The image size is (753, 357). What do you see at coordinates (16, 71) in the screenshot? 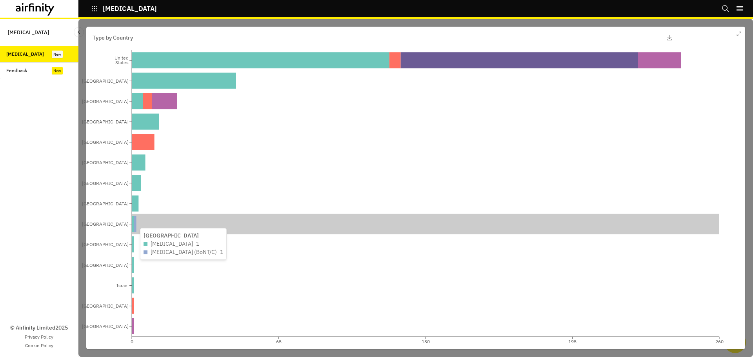
I see `div: Feedback` at bounding box center [16, 71].